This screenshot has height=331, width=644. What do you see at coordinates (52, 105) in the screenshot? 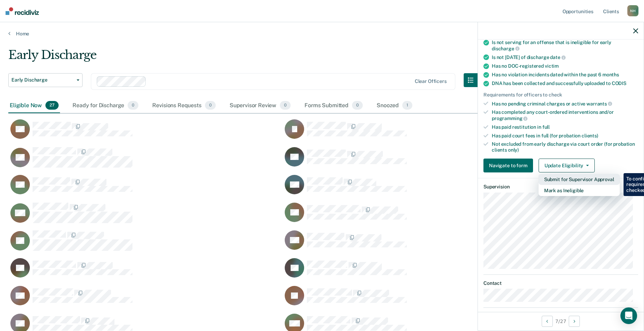
I see `span: 27` at bounding box center [52, 105].